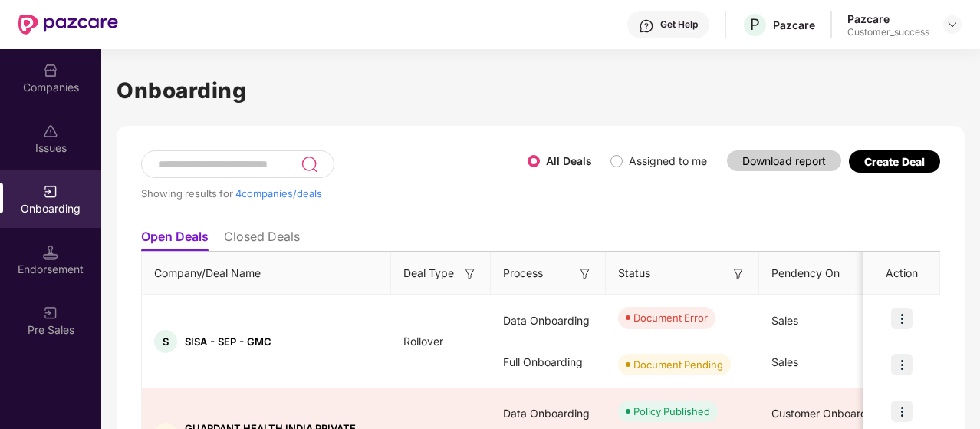 This screenshot has height=429, width=980. Describe the element at coordinates (541, 90) in the screenshot. I see `h1: Onboarding` at that location.